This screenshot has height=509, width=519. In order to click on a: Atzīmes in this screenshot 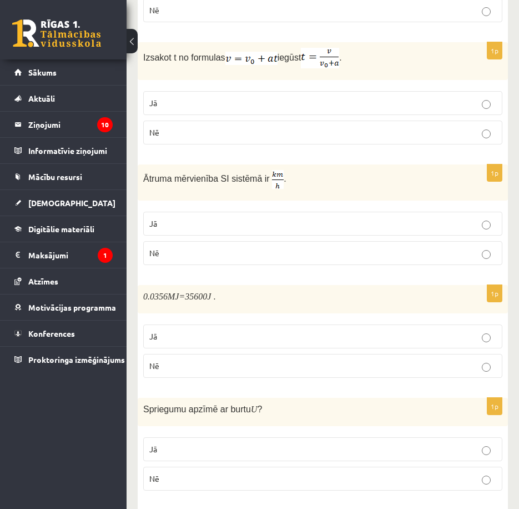, I will do `click(63, 281)`.